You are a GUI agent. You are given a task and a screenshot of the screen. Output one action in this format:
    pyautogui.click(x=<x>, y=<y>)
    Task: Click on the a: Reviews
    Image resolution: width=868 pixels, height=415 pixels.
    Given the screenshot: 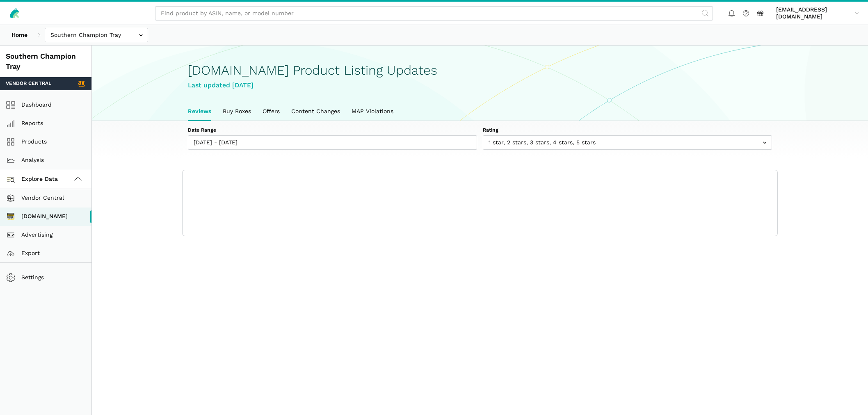 What is the action you would take?
    pyautogui.click(x=199, y=112)
    